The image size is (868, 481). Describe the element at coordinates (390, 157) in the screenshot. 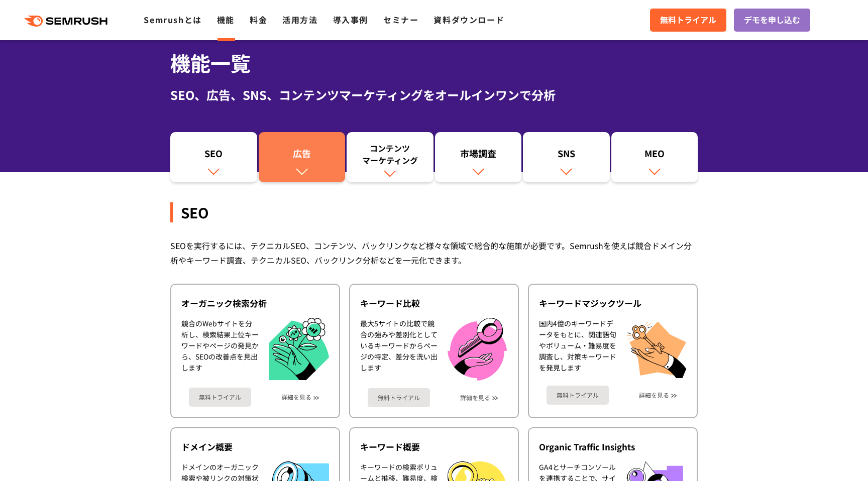

I see `a: コンテンツマーケティング` at that location.